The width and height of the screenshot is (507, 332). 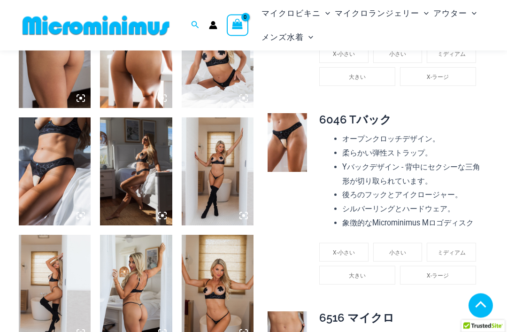 I want to click on li: オープンクロッチデザイン。, so click(x=411, y=139).